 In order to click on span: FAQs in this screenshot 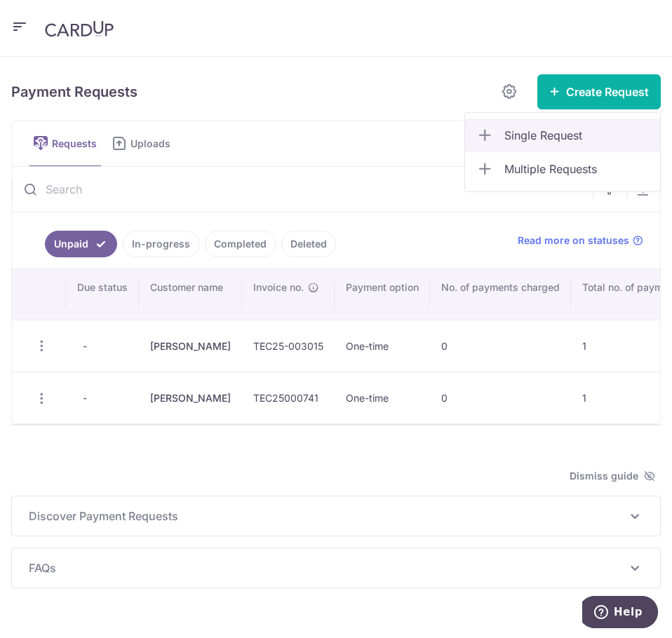, I will do `click(328, 568)`.